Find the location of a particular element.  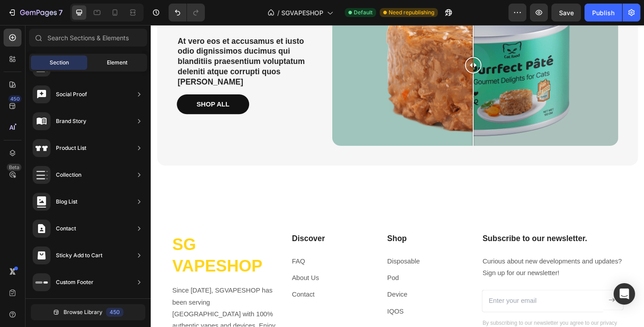

span: Default is located at coordinates (363, 12).